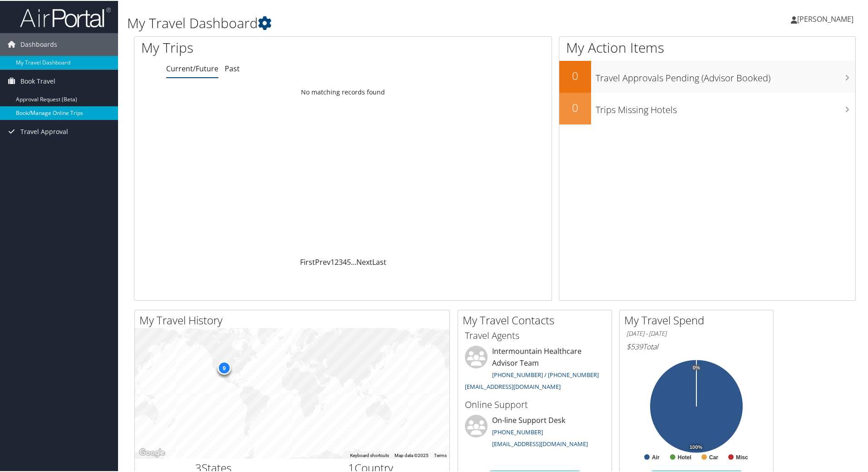 The image size is (868, 472). Describe the element at coordinates (699, 319) in the screenshot. I see `h2: My Travel Spend` at that location.